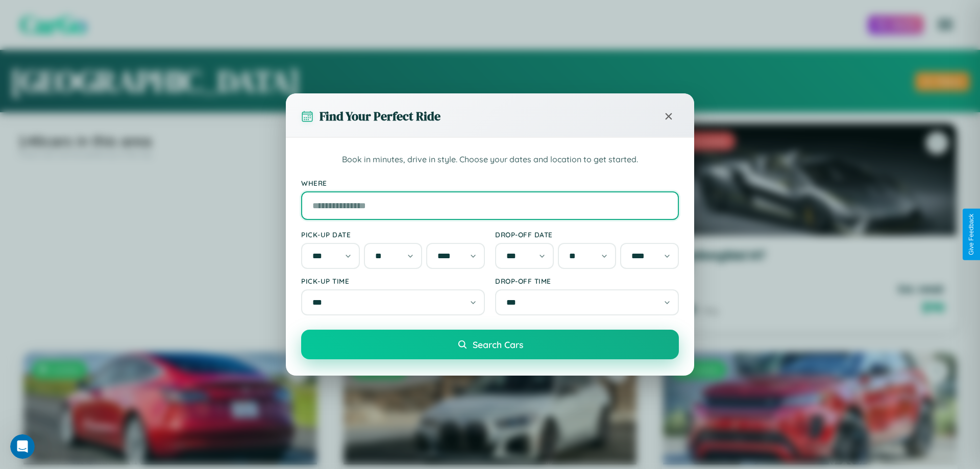 The image size is (980, 469). I want to click on label: Pick-up Time, so click(393, 281).